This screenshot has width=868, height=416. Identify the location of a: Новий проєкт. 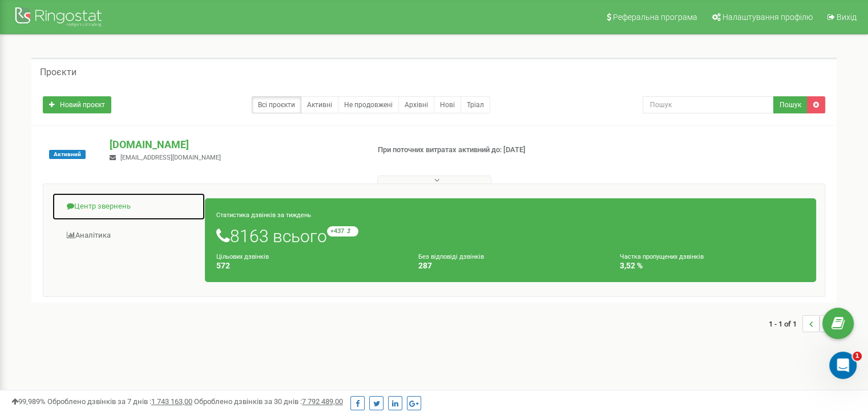
(77, 105).